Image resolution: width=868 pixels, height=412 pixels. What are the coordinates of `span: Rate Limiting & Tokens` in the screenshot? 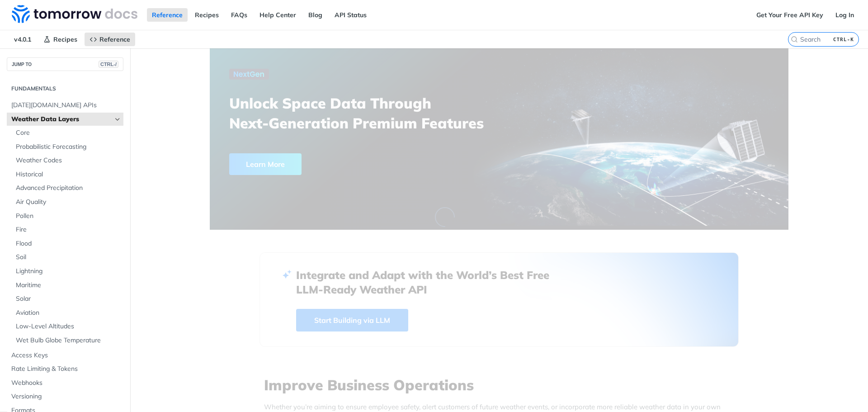 It's located at (66, 369).